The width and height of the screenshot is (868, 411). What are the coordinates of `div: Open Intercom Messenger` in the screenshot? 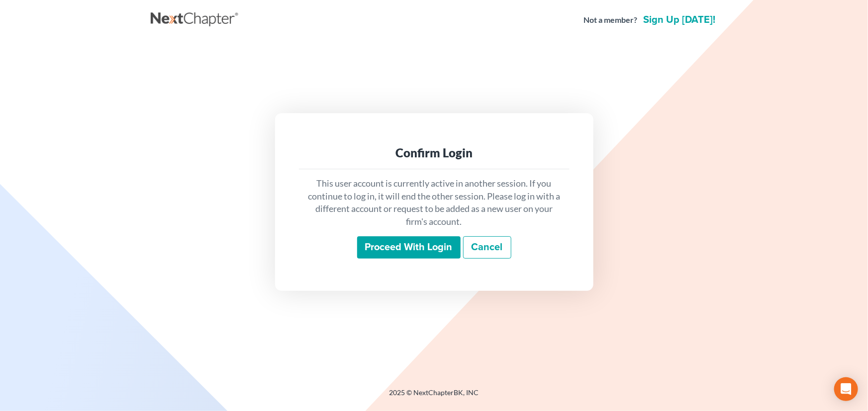 It's located at (846, 390).